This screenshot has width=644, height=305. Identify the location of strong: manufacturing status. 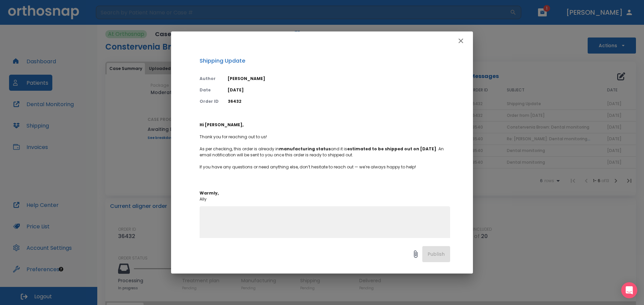
(305, 149).